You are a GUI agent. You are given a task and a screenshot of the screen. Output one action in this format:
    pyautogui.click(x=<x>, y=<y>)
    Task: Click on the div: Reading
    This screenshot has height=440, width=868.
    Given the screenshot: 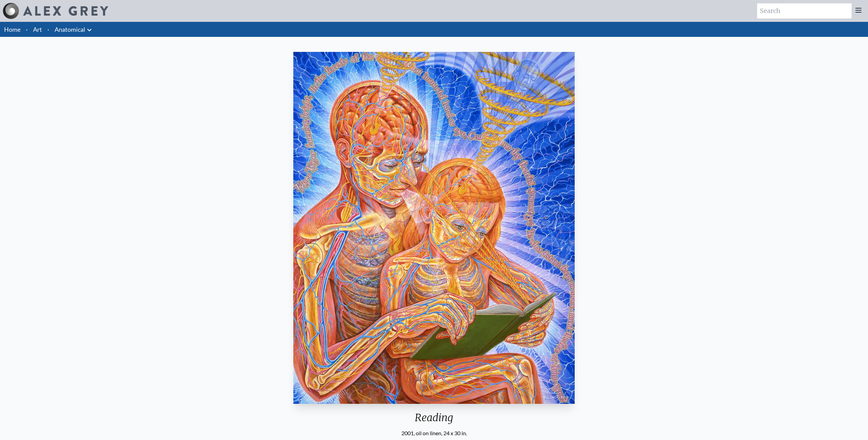 What is the action you would take?
    pyautogui.click(x=434, y=420)
    